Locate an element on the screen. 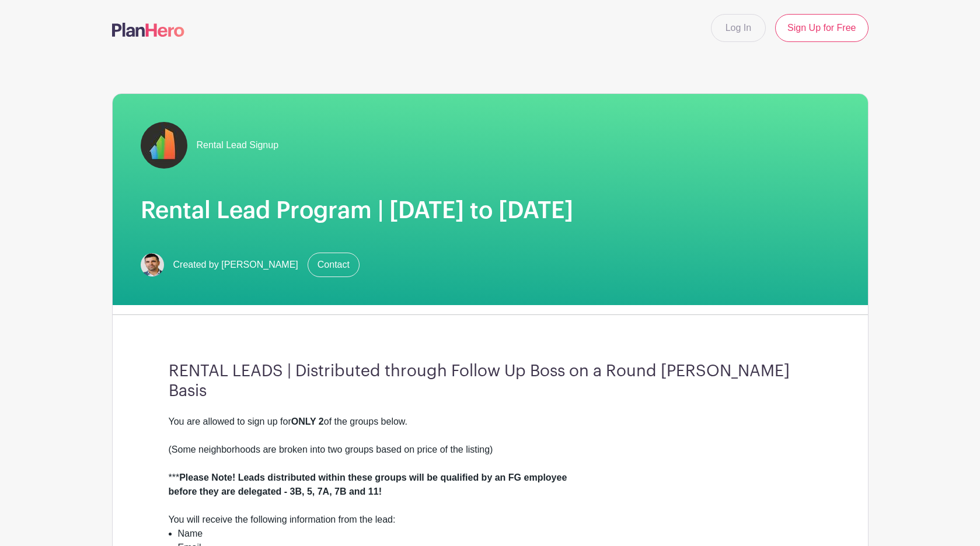  a: Contact is located at coordinates (333, 265).